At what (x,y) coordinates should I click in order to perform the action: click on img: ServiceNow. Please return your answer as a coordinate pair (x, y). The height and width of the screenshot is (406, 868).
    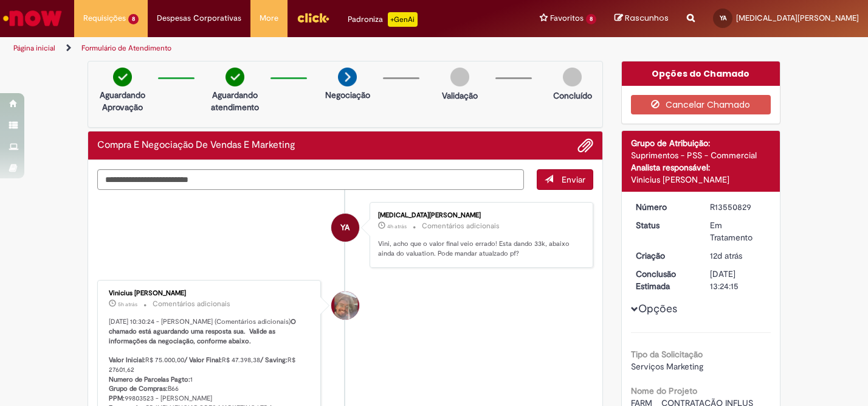
    Looking at the image, I should click on (32, 18).